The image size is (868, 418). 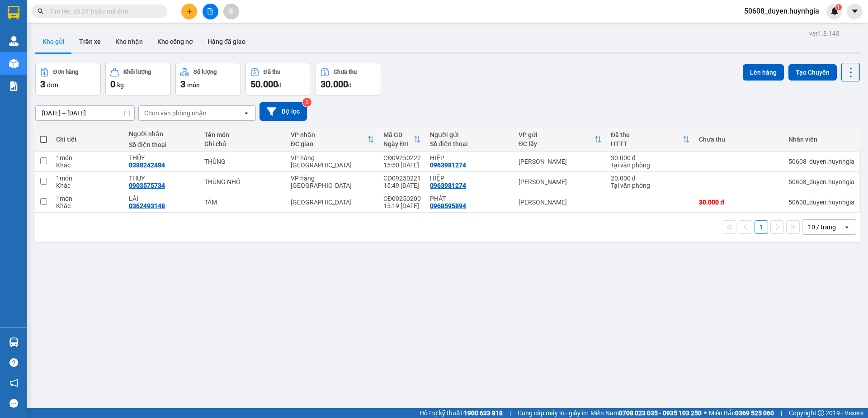 I want to click on span: Miền Bắc, so click(x=742, y=413).